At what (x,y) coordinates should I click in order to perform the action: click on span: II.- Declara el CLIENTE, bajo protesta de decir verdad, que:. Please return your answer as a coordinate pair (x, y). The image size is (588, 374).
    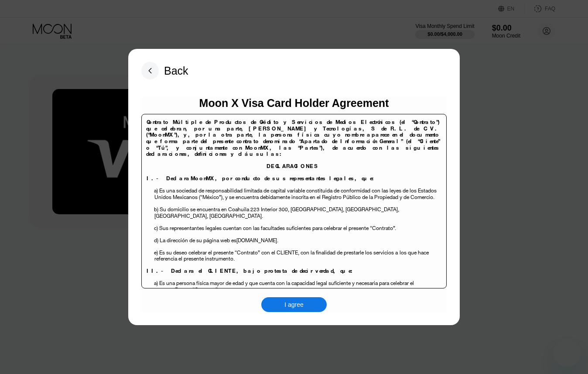
    Looking at the image, I should click on (251, 270).